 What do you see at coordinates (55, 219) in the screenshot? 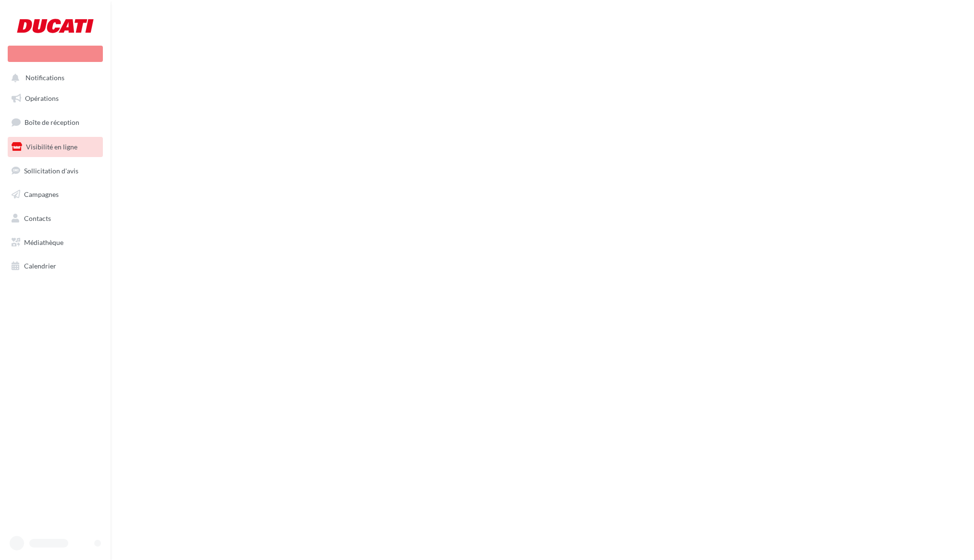
I see `a: Contacts` at bounding box center [55, 219].